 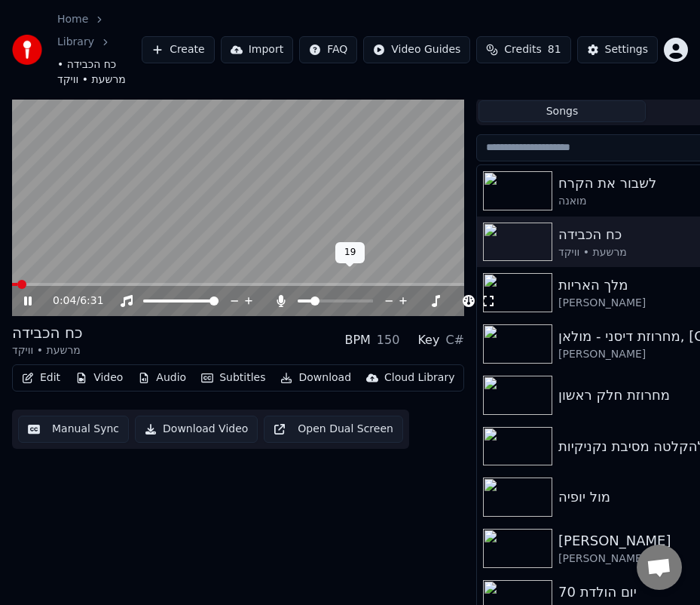 What do you see at coordinates (196, 429) in the screenshot?
I see `button: Download Video` at bounding box center [196, 429].